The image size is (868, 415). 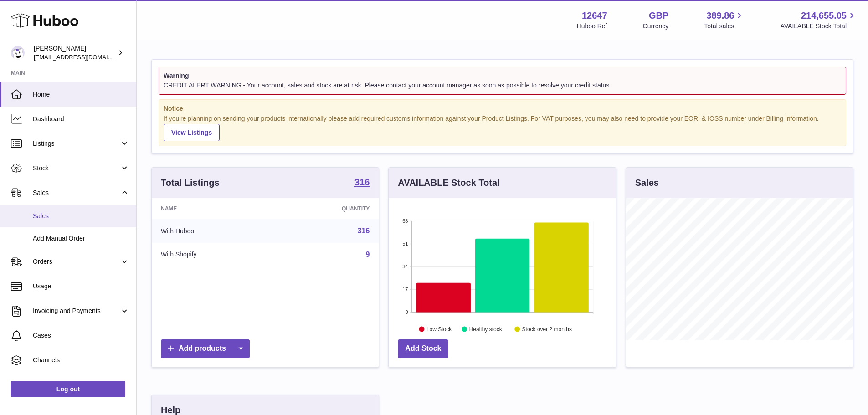 What do you see at coordinates (406, 244) in the screenshot?
I see `text: 51` at bounding box center [406, 244].